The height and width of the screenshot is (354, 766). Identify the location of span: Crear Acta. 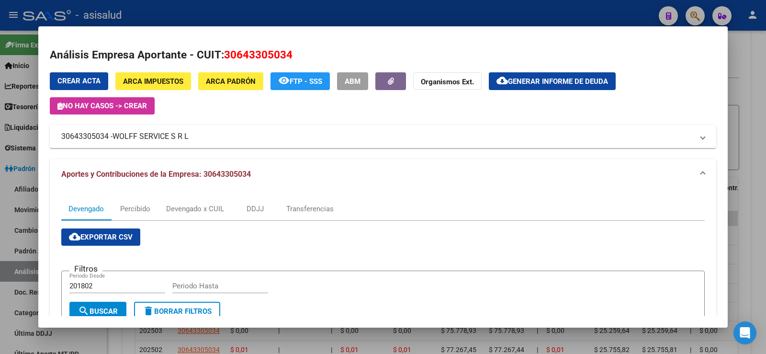
(79, 81).